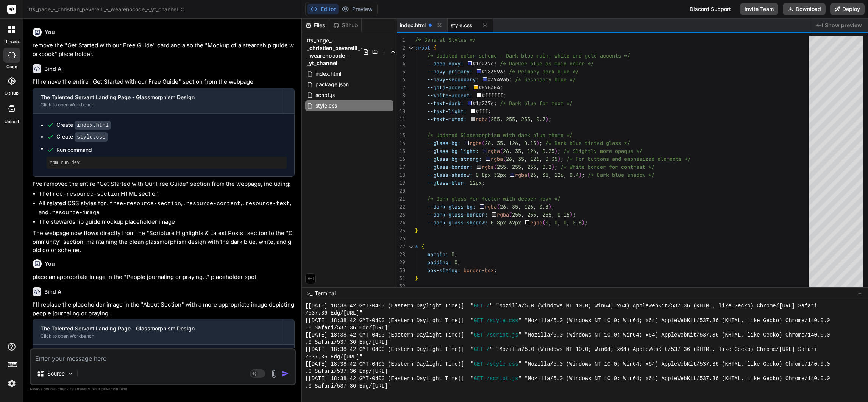  What do you see at coordinates (423, 48) in the screenshot?
I see `span: :root` at bounding box center [423, 48].